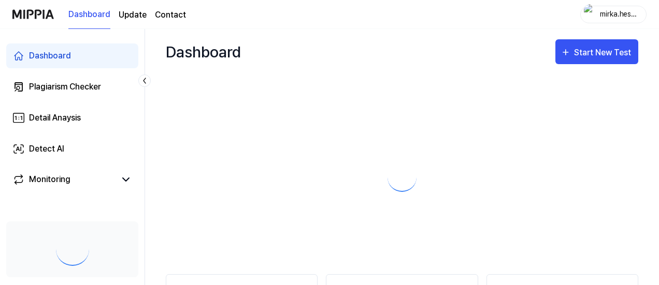 This screenshot has width=659, height=285. What do you see at coordinates (133, 15) in the screenshot?
I see `a: Update` at bounding box center [133, 15].